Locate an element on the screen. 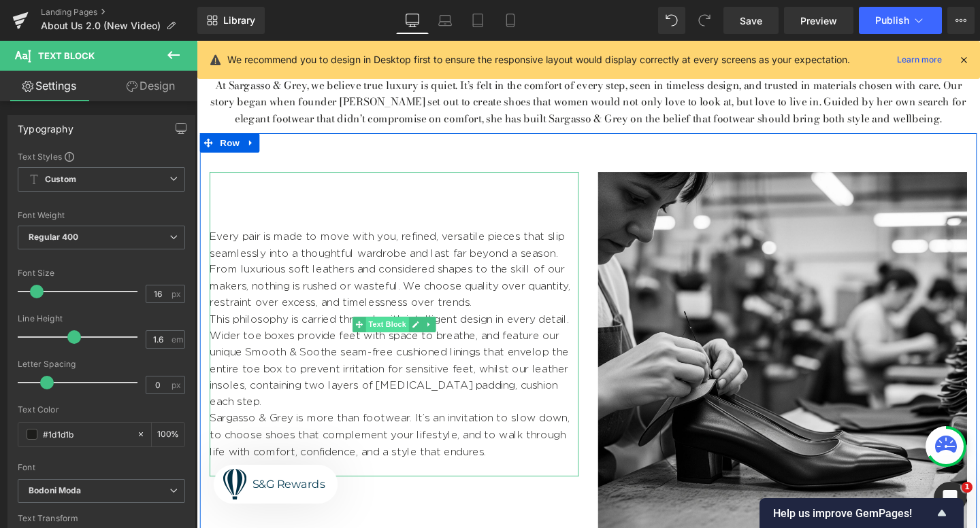 The width and height of the screenshot is (980, 528). a: Design is located at coordinates (150, 86).